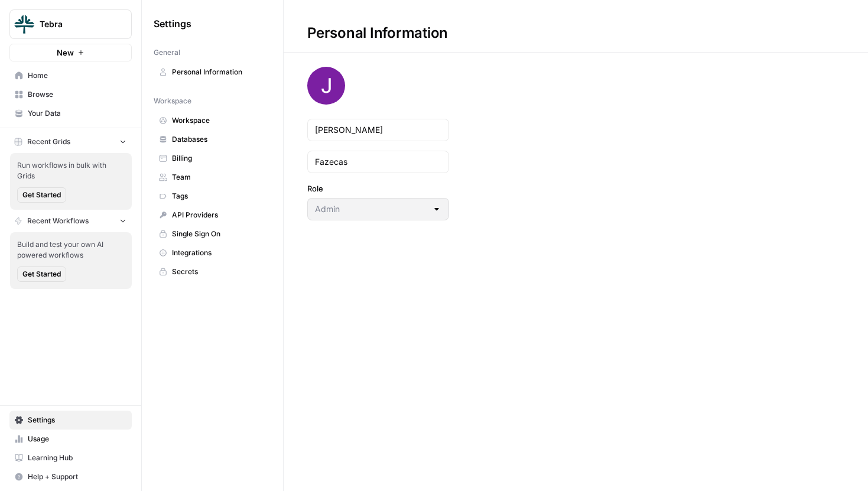 This screenshot has width=868, height=491. Describe the element at coordinates (219, 140) in the screenshot. I see `span: Databases` at that location.